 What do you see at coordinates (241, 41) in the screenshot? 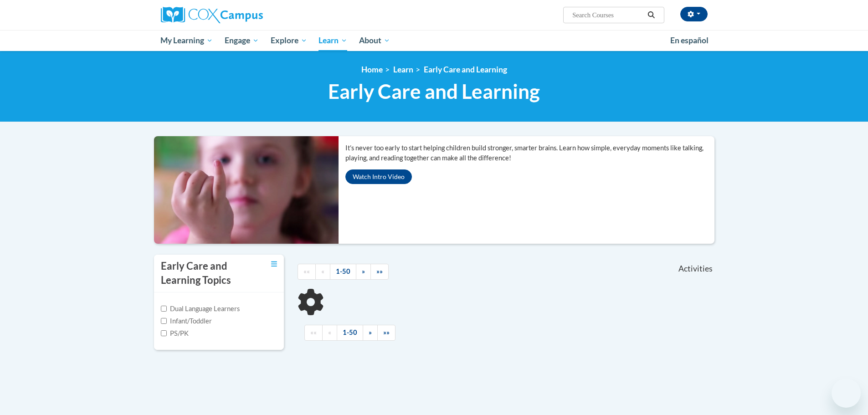
I see `a: Engage` at bounding box center [241, 41].